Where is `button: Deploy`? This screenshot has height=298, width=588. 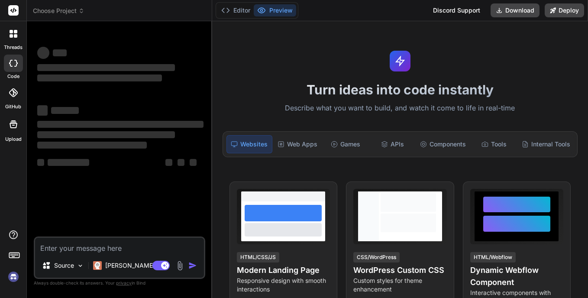
button: Deploy is located at coordinates (565, 10).